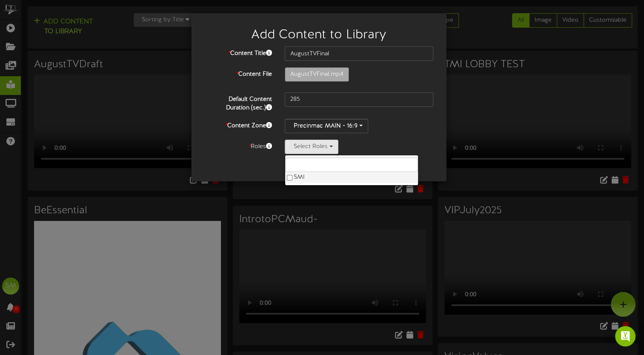 The height and width of the screenshot is (355, 644). What do you see at coordinates (319, 35) in the screenshot?
I see `h2: Add Content to Library` at bounding box center [319, 35].